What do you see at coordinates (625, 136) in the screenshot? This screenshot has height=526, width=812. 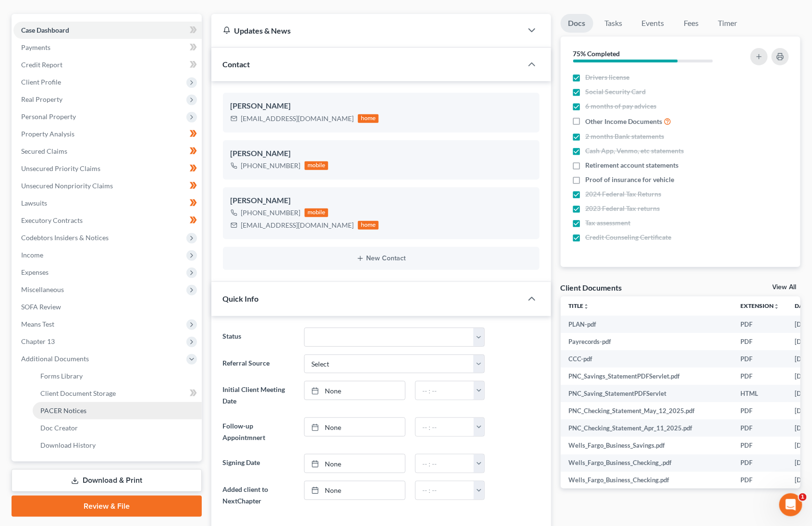 I see `span: 2 months Bank statements` at bounding box center [625, 136].